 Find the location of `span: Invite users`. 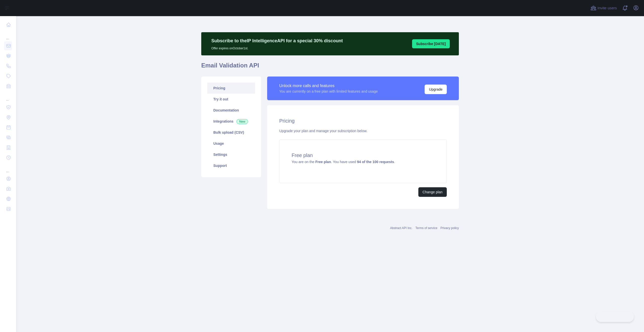

span: Invite users is located at coordinates (607, 8).